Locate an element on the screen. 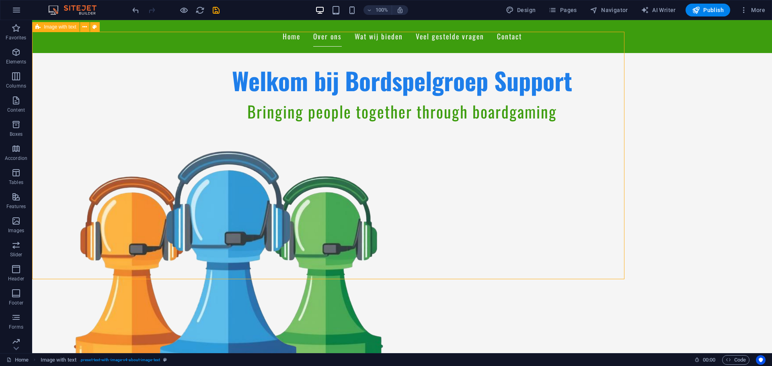  span: Publish is located at coordinates (708, 10).